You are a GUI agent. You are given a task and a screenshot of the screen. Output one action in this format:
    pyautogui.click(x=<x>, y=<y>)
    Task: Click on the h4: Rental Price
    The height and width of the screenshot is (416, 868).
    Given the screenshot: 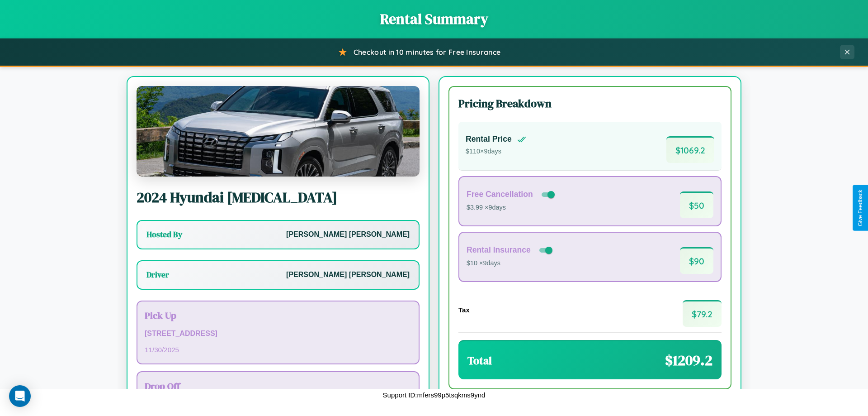 What is the action you would take?
    pyautogui.click(x=489, y=139)
    